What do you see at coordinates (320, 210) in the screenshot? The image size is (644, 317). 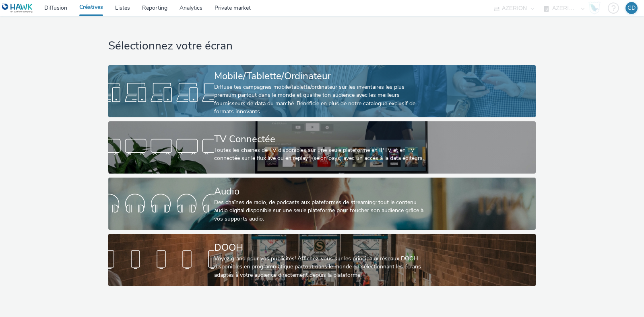 I see `div: Des chaînes de radio, de podcasts aux plateformes de streaming: tout le contenu audio digital dis...` at bounding box center [320, 210].